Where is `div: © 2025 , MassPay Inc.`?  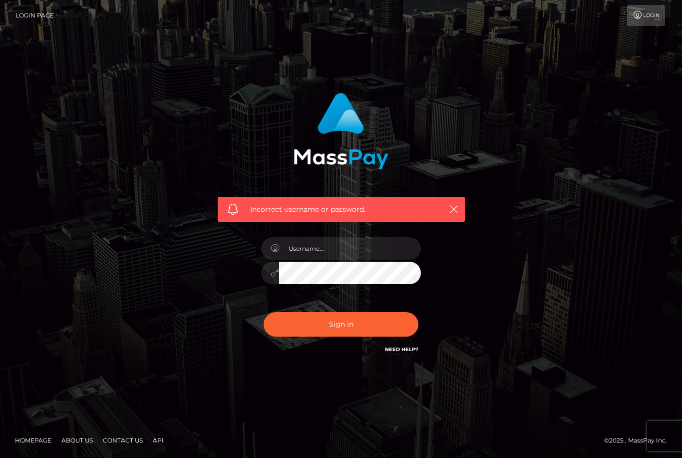
div: © 2025 , MassPay Inc. is located at coordinates (639, 440).